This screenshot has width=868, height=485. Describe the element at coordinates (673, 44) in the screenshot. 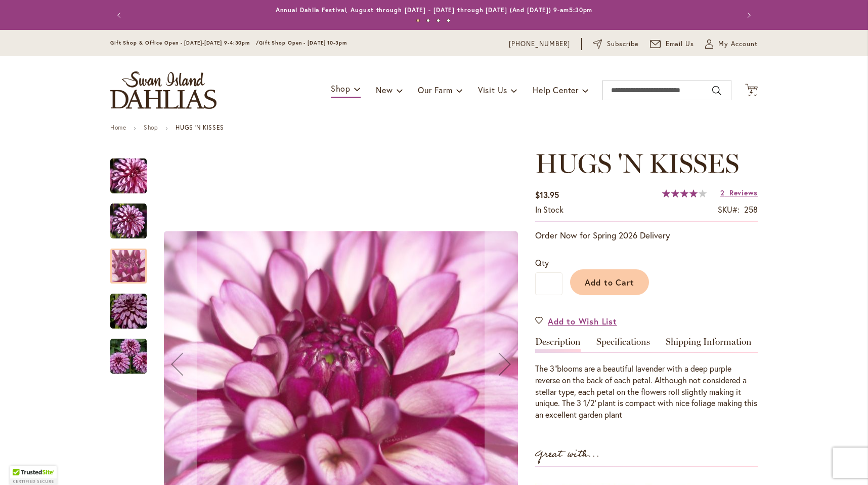

I see `a: Email Us` at that location.